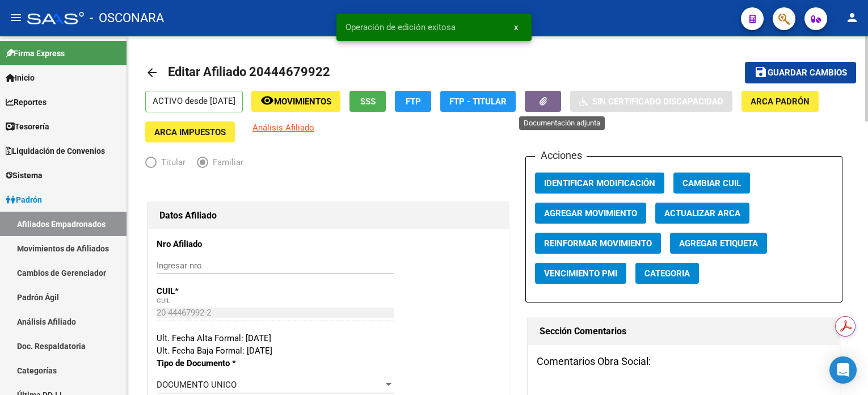  What do you see at coordinates (35, 53) in the screenshot?
I see `span: Firma Express` at bounding box center [35, 53].